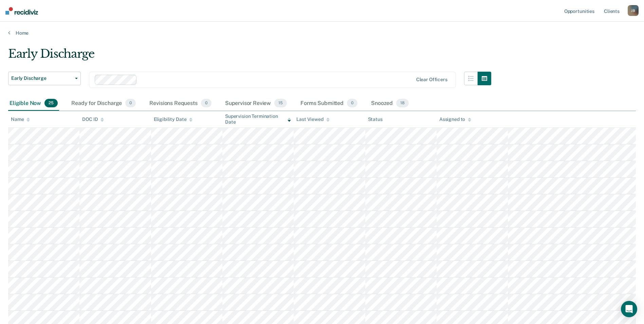  Describe the element at coordinates (45, 79) in the screenshot. I see `button: Early Discharge` at that location.